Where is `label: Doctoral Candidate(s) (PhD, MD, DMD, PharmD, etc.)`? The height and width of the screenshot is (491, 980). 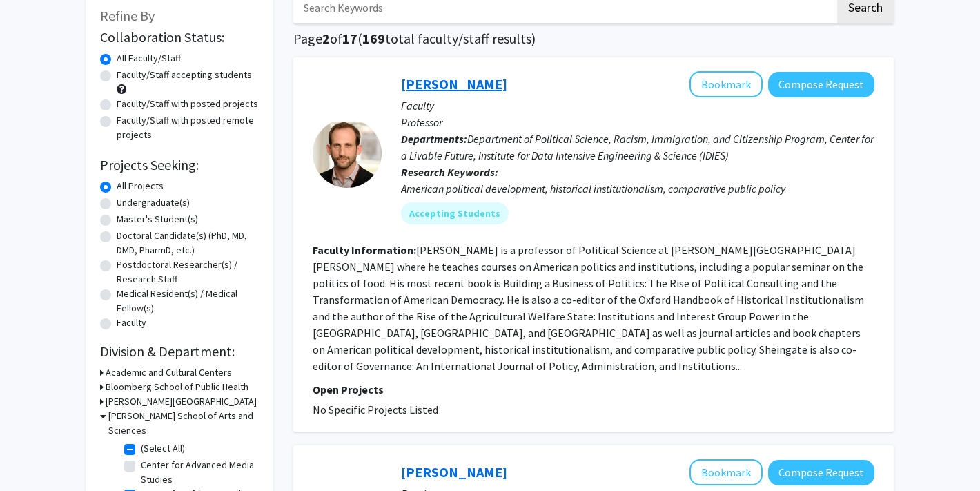 label: Doctoral Candidate(s) (PhD, MD, DMD, PharmD, etc.) is located at coordinates (188, 243).